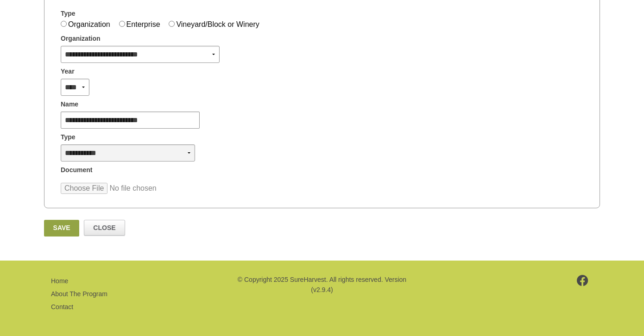 The width and height of the screenshot is (644, 336). Describe the element at coordinates (76, 170) in the screenshot. I see `span: Document` at that location.